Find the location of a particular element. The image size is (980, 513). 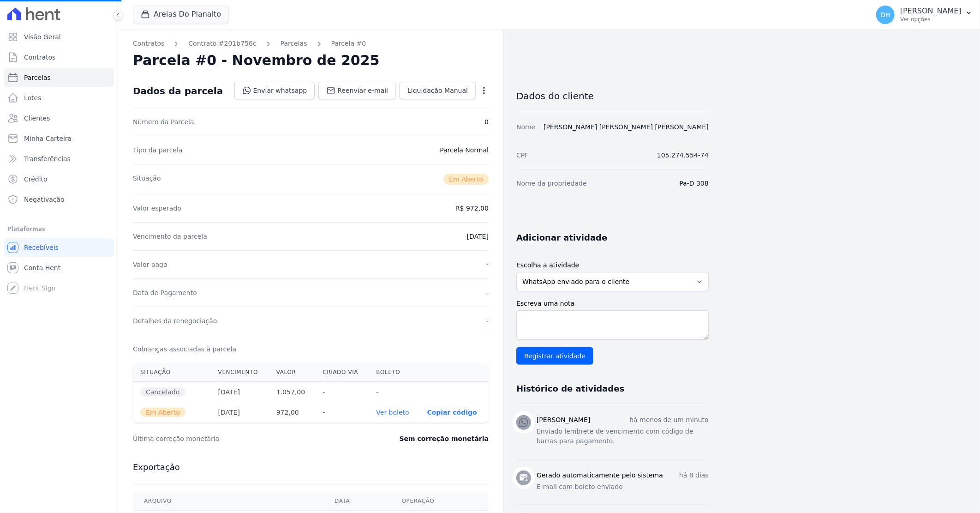

a: Crédito is located at coordinates (59, 179).